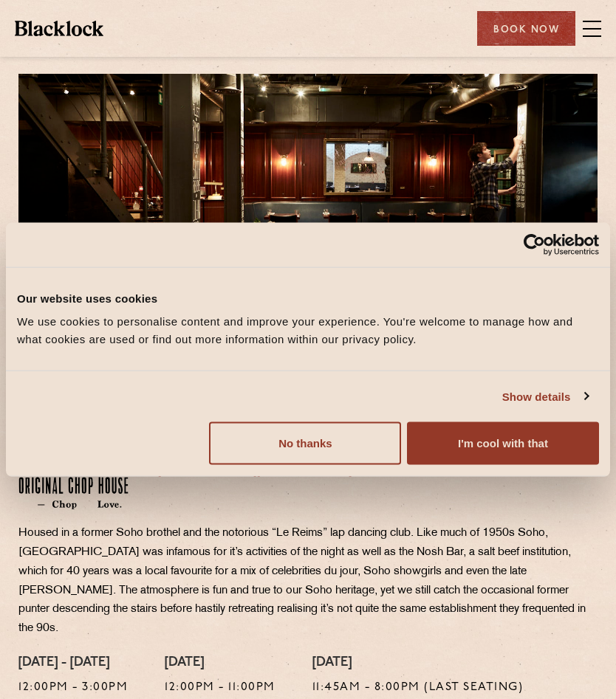 The width and height of the screenshot is (616, 699). I want to click on div: Book Now, so click(526, 28).